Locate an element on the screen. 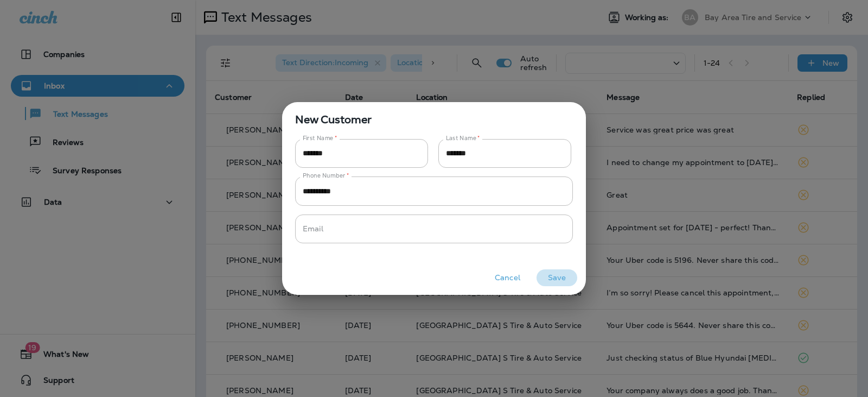 This screenshot has width=868, height=397. label: First Name is located at coordinates (320, 138).